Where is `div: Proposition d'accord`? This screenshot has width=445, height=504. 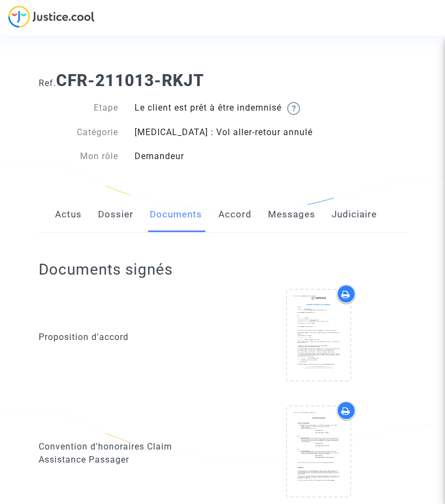
div: Proposition d'accord is located at coordinates (127, 337).